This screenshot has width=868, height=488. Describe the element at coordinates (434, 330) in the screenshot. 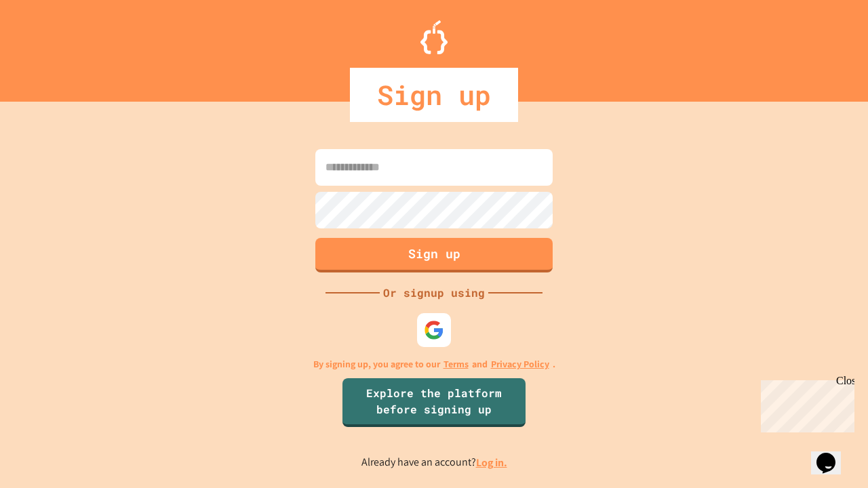

I see `img: google-icon.svg` at that location.